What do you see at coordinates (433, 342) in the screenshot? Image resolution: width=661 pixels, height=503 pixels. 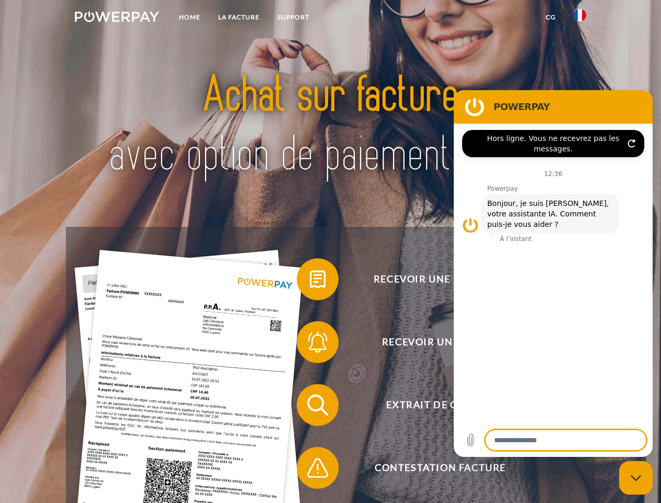 I see `button: Recevoir un rappel?` at bounding box center [433, 342].